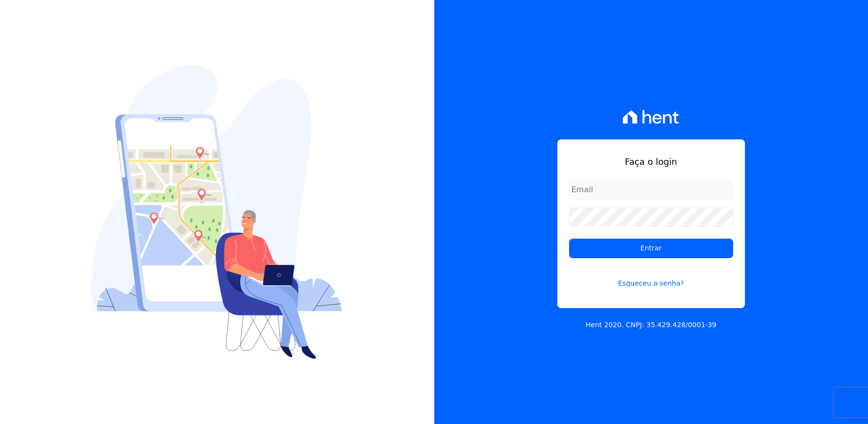 The height and width of the screenshot is (424, 868). What do you see at coordinates (651, 189) in the screenshot?
I see `input: Email` at bounding box center [651, 189].